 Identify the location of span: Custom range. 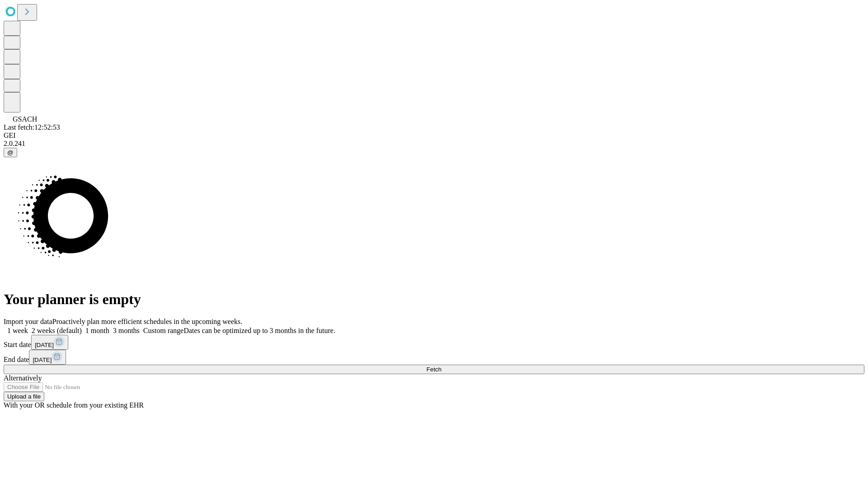
(163, 331).